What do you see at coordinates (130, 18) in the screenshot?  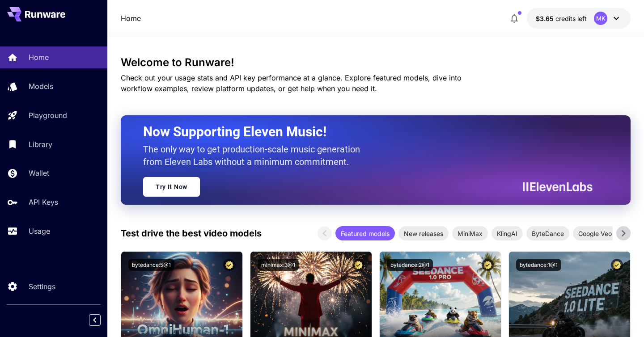 I see `a: Home` at bounding box center [130, 18].